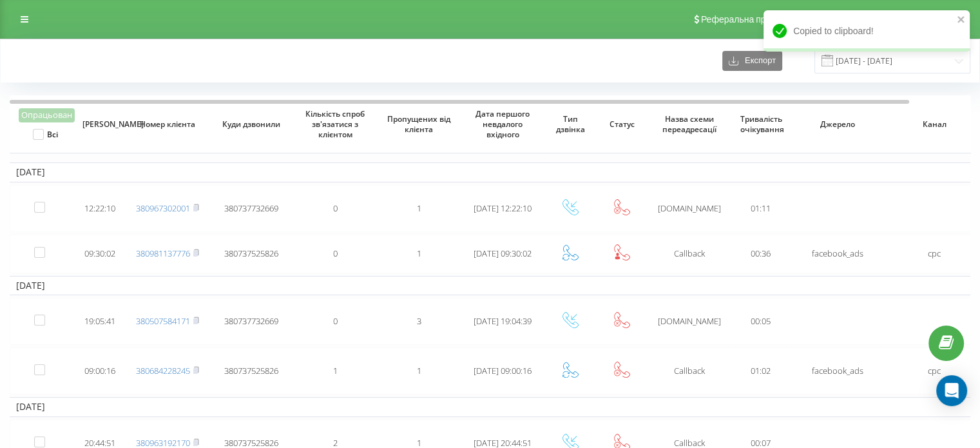 This screenshot has width=980, height=448. What do you see at coordinates (45, 134) in the screenshot?
I see `label: Всі` at bounding box center [45, 134].